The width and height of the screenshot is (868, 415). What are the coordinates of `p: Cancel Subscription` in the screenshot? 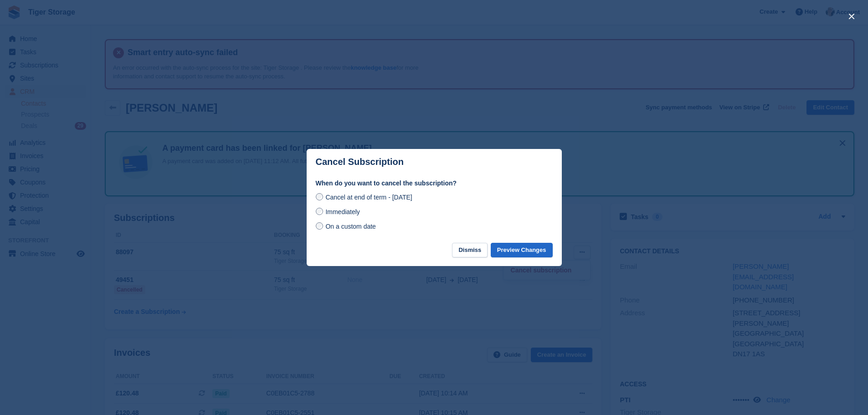 It's located at (360, 162).